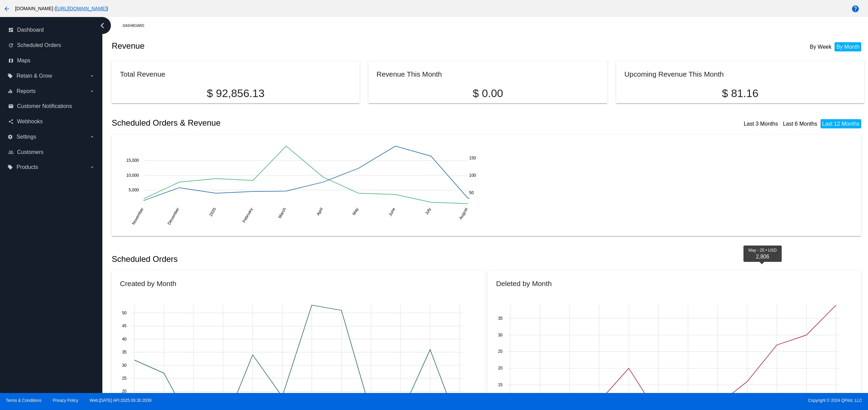 The image size is (868, 410). Describe the element at coordinates (11, 60) in the screenshot. I see `i: map` at that location.